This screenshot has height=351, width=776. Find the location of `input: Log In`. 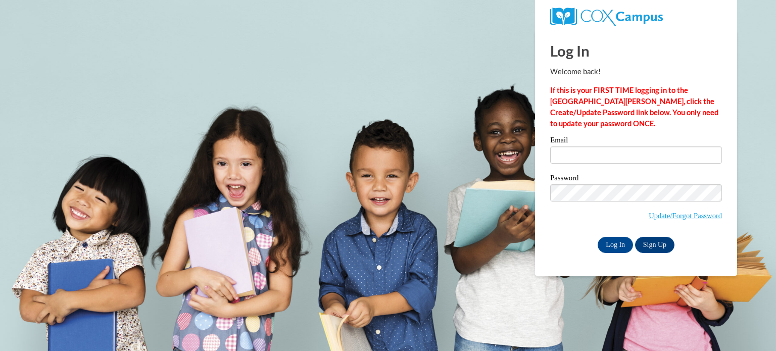

input: Log In is located at coordinates (615, 245).